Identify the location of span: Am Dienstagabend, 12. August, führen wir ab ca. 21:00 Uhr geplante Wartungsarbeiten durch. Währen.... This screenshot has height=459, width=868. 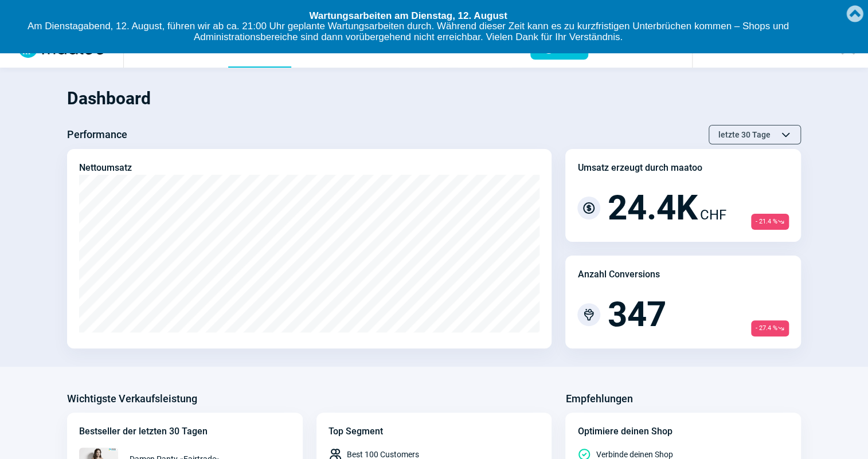
(409, 31).